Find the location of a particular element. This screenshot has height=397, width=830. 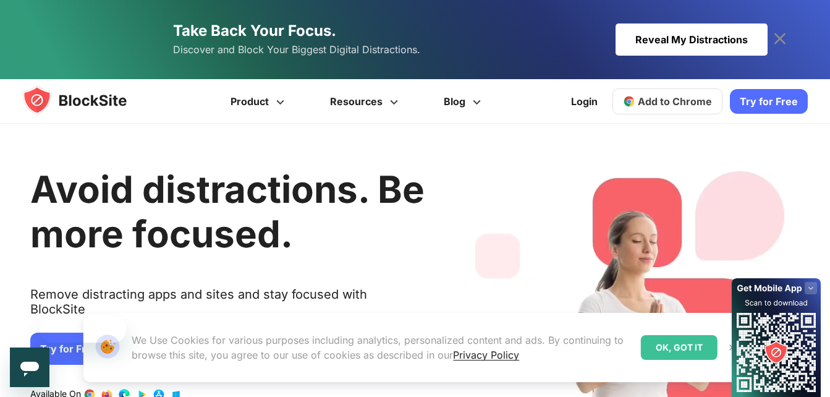

a: Resources is located at coordinates (366, 101).